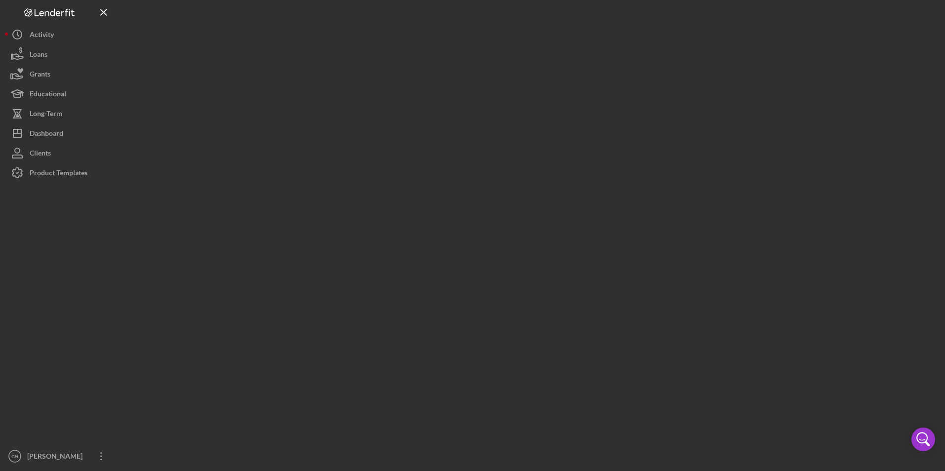 The image size is (945, 471). What do you see at coordinates (59, 114) in the screenshot?
I see `button: Long-Term` at bounding box center [59, 114].